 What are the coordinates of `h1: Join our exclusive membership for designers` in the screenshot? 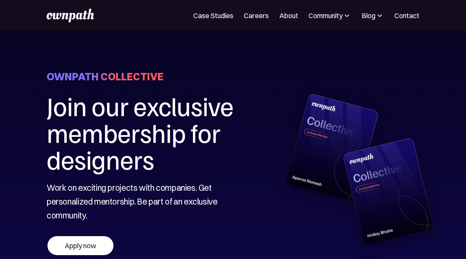 It's located at (151, 132).